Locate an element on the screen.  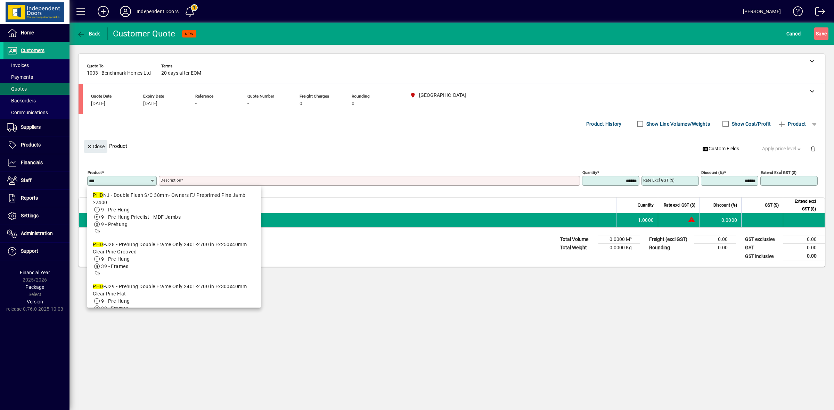
a: Reports is located at coordinates (36, 198).